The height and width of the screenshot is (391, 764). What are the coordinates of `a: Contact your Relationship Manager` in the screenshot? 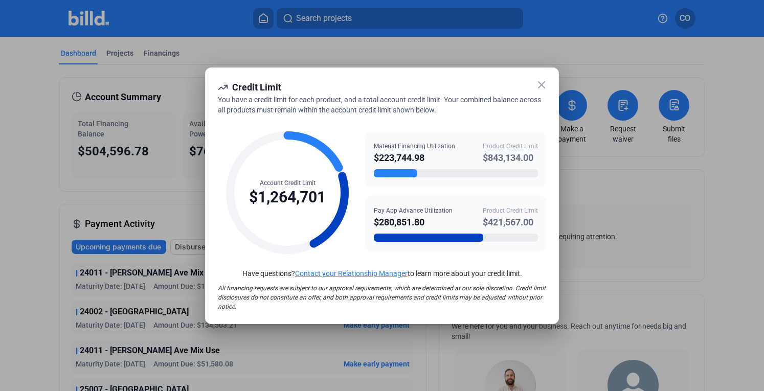 It's located at (351, 274).